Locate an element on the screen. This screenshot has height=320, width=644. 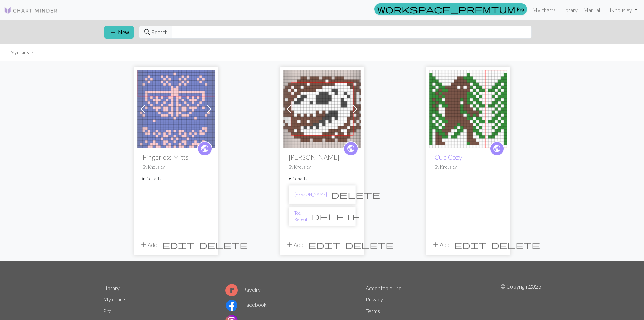
a: Privacy is located at coordinates (374, 299).